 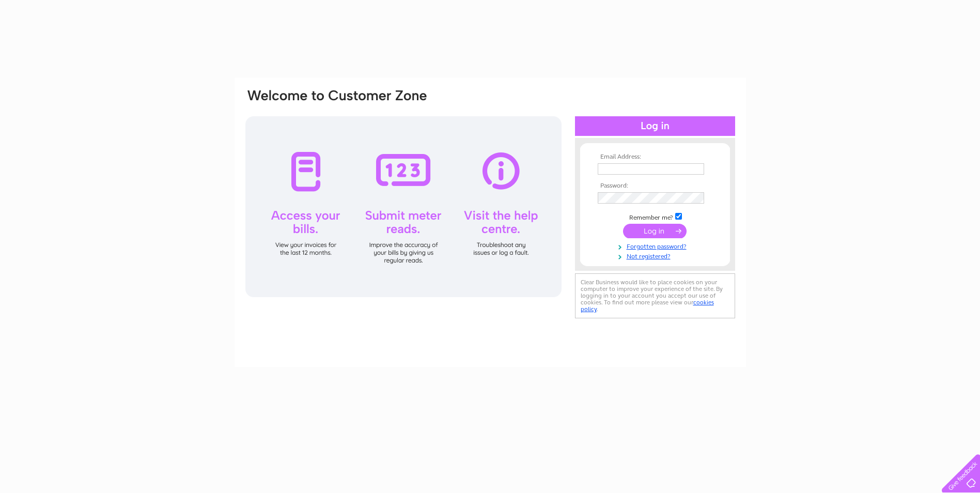 What do you see at coordinates (655, 186) in the screenshot?
I see `th: Password:` at bounding box center [655, 186].